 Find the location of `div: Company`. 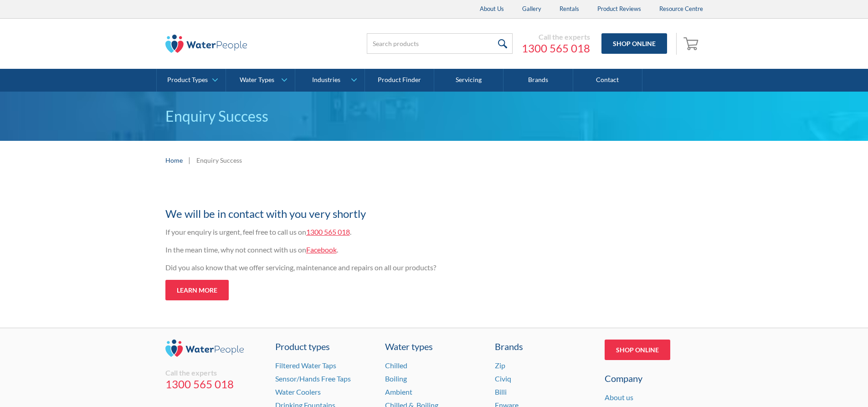

div: Company is located at coordinates (654, 378).